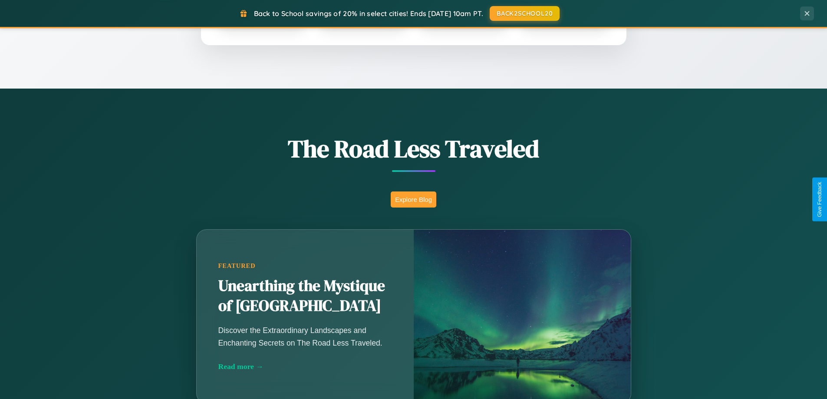 The image size is (827, 399). What do you see at coordinates (525, 13) in the screenshot?
I see `button: BACK2SCHOOL20` at bounding box center [525, 13].